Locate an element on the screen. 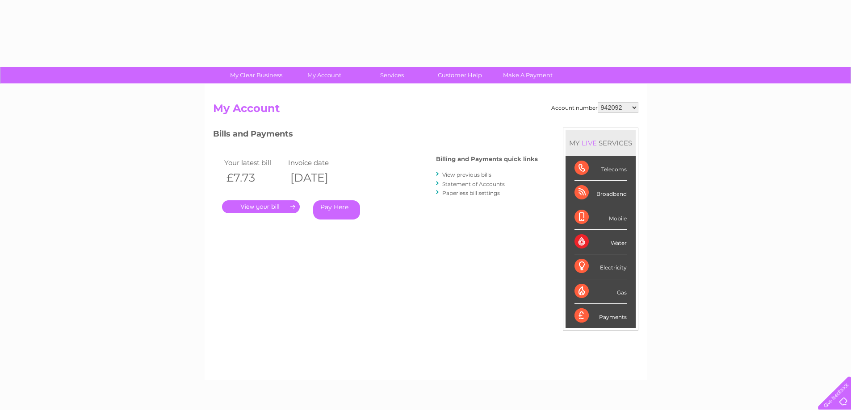 This screenshot has height=410, width=851. div: Mobile is located at coordinates (600, 217).